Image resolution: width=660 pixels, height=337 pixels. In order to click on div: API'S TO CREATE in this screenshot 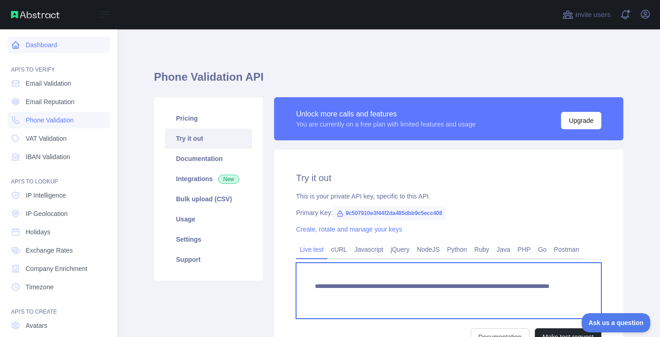, I will do `click(59, 306)`.